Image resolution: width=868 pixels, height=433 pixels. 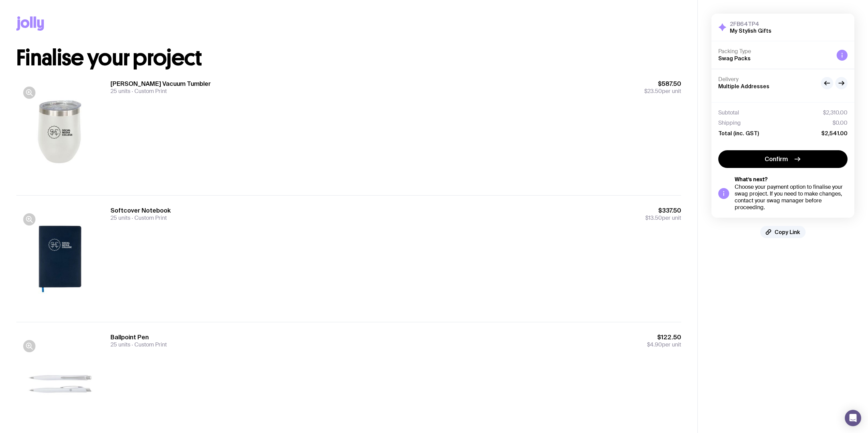 What do you see at coordinates (767, 79) in the screenshot?
I see `h4: Delivery` at bounding box center [767, 79].